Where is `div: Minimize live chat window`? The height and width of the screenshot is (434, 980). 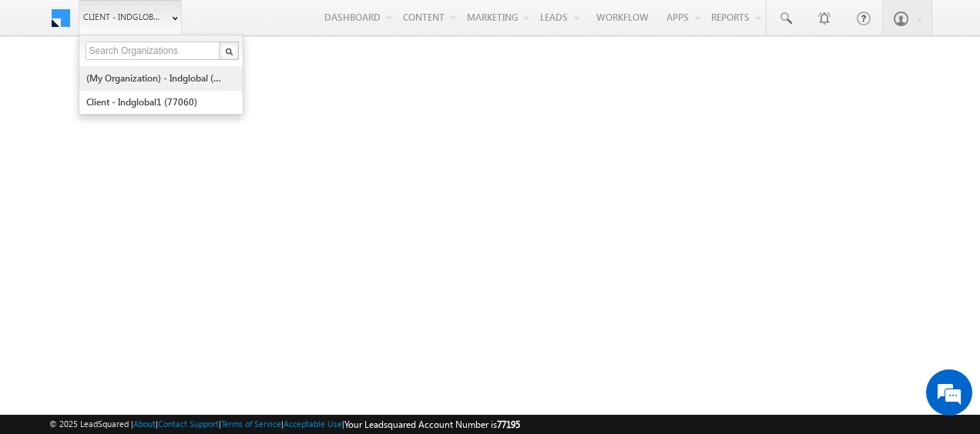
div: Minimize live chat window is located at coordinates (271, 26).